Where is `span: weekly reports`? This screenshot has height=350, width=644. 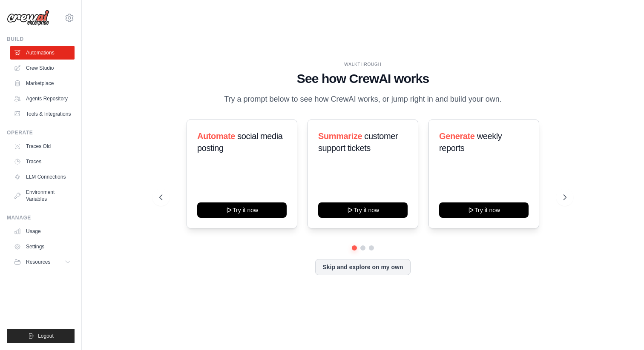 span: weekly reports is located at coordinates (470, 142).